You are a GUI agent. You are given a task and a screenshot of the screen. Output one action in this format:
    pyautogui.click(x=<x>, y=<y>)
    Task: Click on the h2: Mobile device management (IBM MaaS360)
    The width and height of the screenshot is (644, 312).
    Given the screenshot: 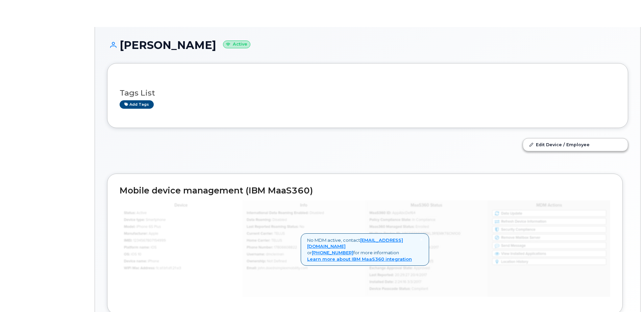 What is the action you would take?
    pyautogui.click(x=365, y=191)
    